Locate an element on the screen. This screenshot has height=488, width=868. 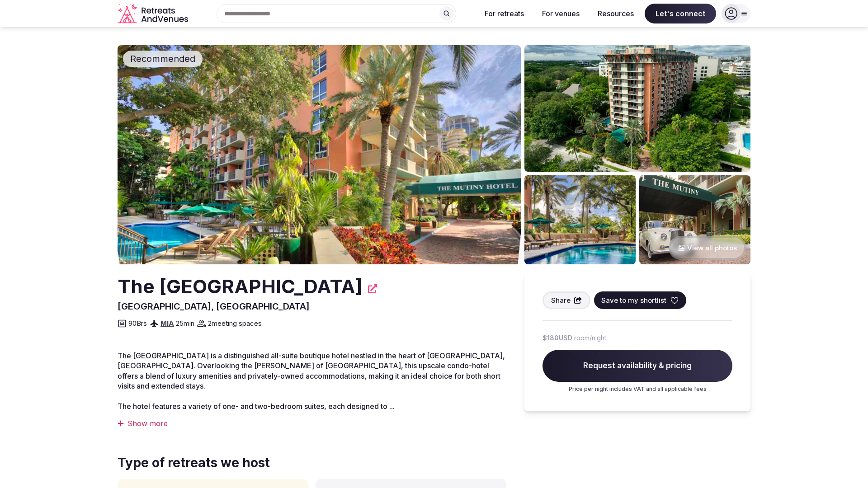
img: Venue cover photo is located at coordinates (319, 154).